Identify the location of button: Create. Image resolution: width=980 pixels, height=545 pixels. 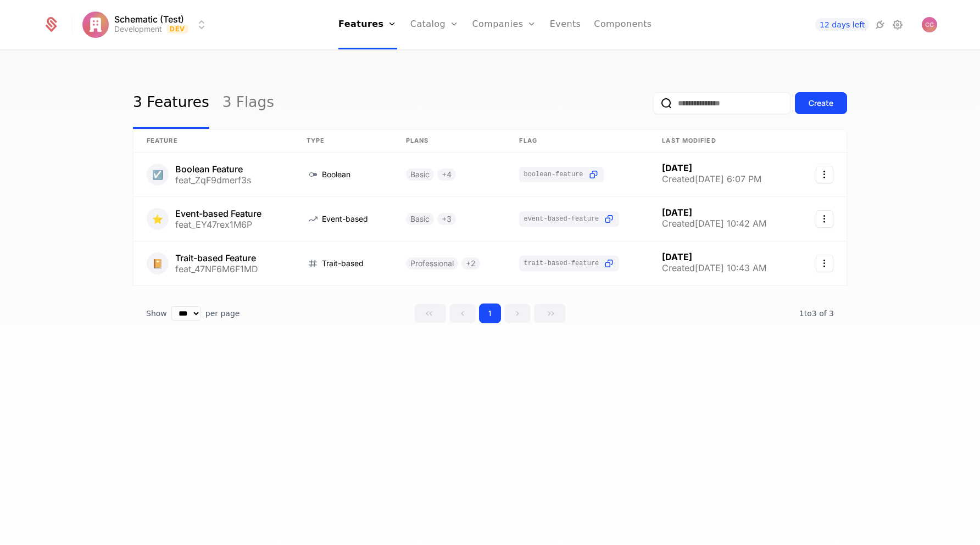
(821, 103).